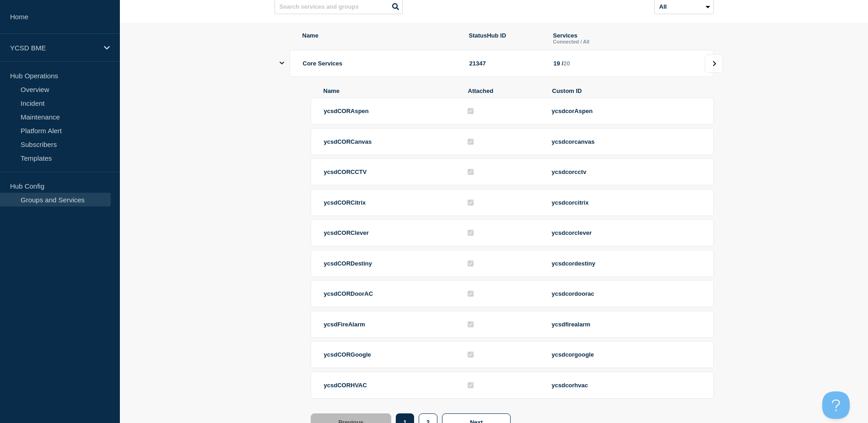 This screenshot has width=868, height=423. Describe the element at coordinates (322, 63) in the screenshot. I see `span: Core Services` at that location.